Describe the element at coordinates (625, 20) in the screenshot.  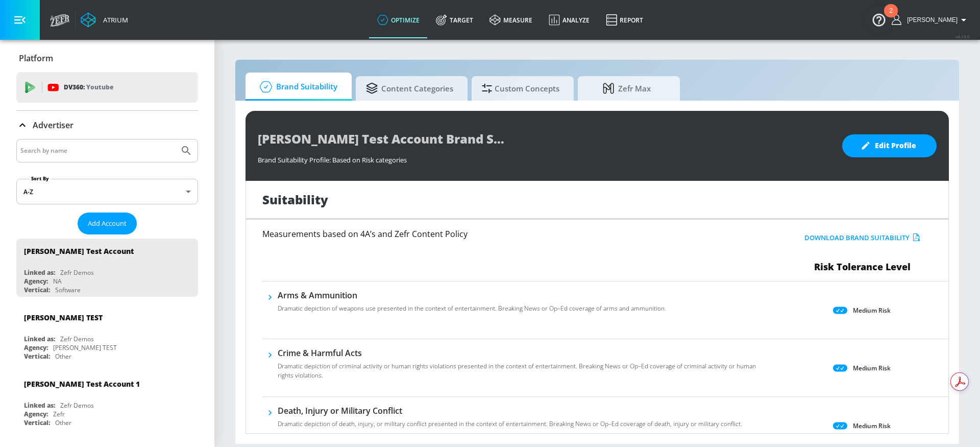
I see `a: Report` at that location.